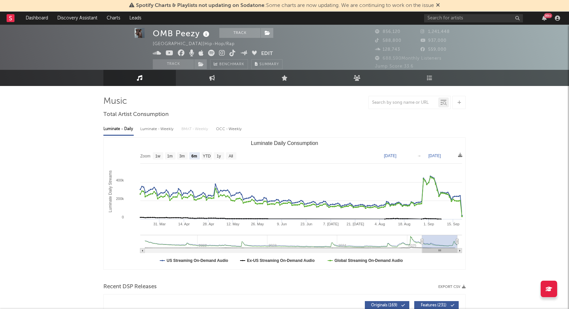 Image resolution: width=569 pixels, height=309 pixels. Describe the element at coordinates (428, 224) in the screenshot. I see `text: 1. Sep` at that location.